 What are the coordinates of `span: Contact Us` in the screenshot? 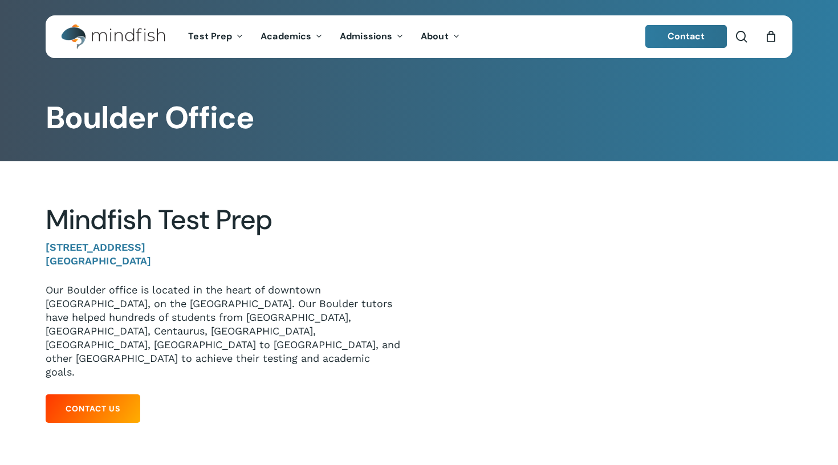 It's located at (93, 409).